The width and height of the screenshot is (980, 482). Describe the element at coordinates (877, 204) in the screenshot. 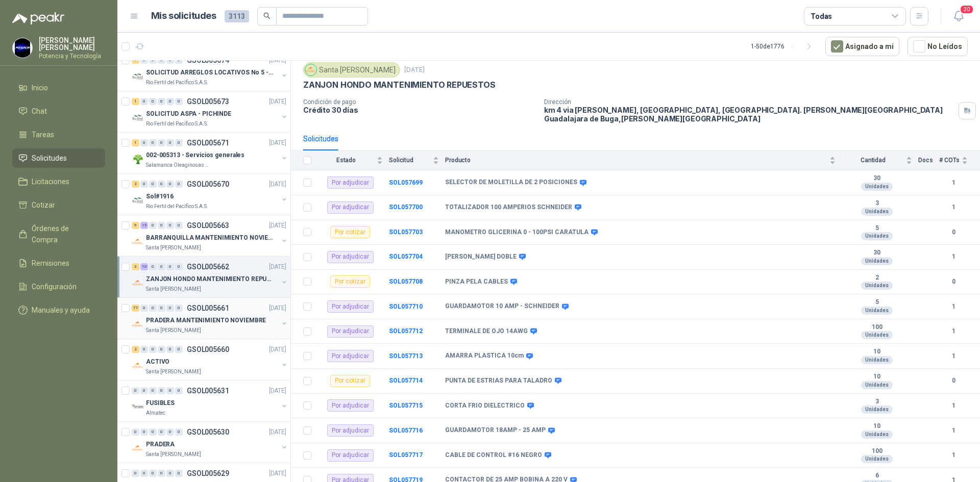

I see `b: 3` at that location.